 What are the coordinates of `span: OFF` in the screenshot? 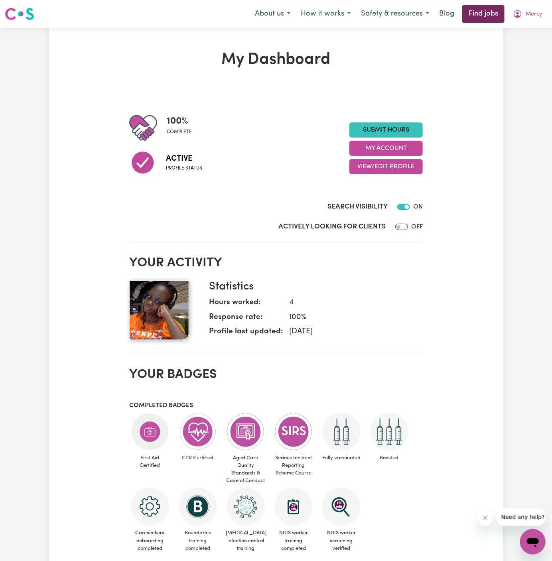 It's located at (417, 227).